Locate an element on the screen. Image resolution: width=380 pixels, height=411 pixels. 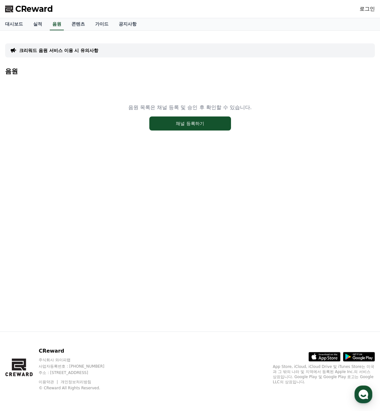
a: 콘텐츠 is located at coordinates (78, 24).